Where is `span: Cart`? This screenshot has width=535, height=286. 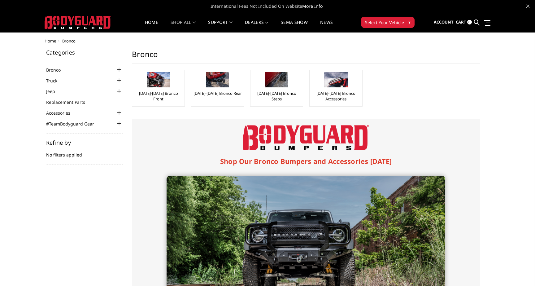
span: Cart is located at coordinates (461, 22).